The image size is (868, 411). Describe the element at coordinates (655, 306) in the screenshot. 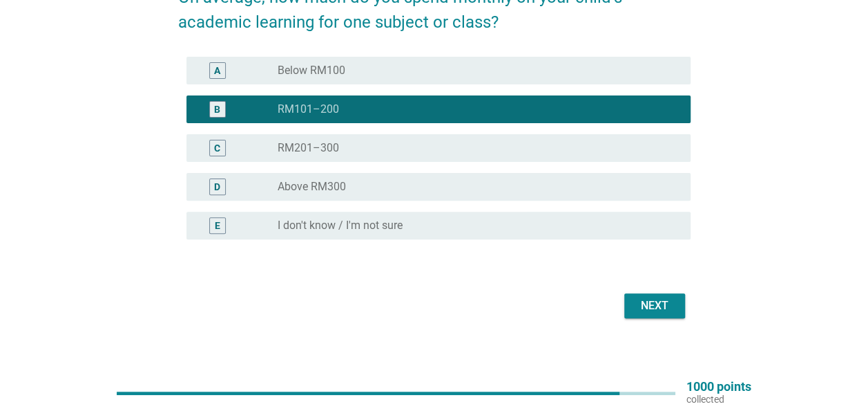

I see `div: Next` at that location.